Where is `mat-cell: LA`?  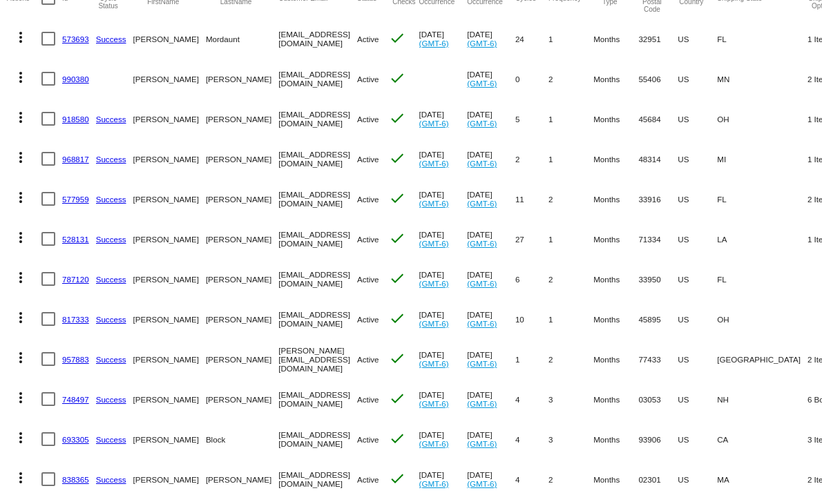 mat-cell: LA is located at coordinates (762, 239).